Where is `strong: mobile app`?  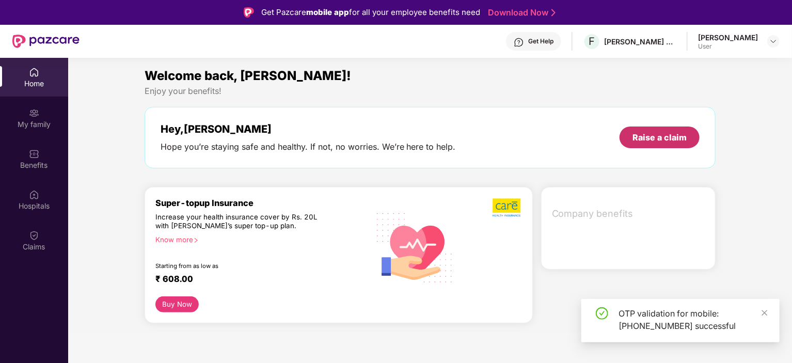
strong: mobile app is located at coordinates (327, 12).